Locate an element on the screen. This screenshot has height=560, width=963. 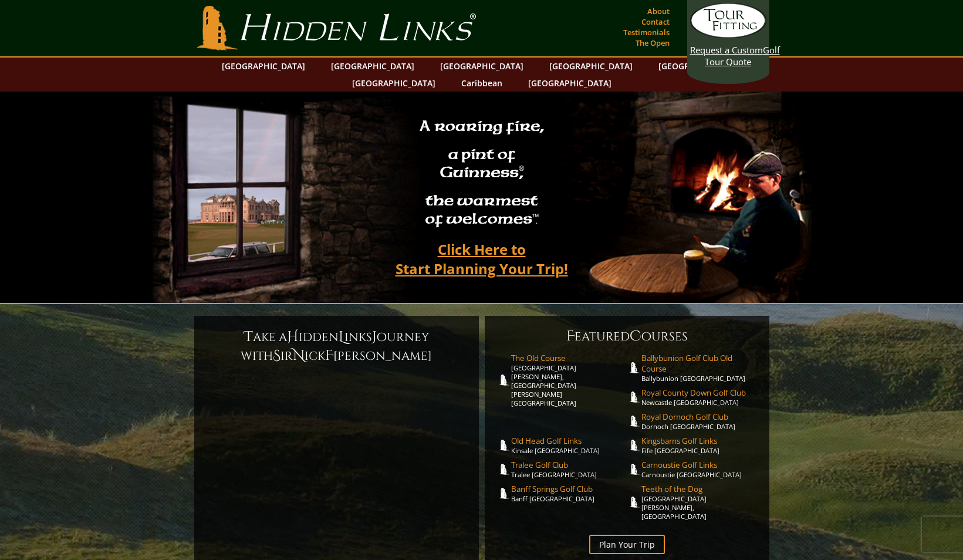
span: Royal County Down Golf Club is located at coordinates (700, 392).